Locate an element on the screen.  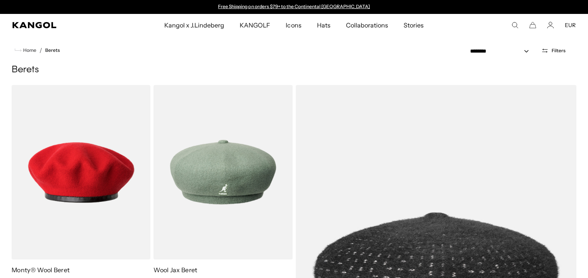
a: Kangol is located at coordinates (60, 25).